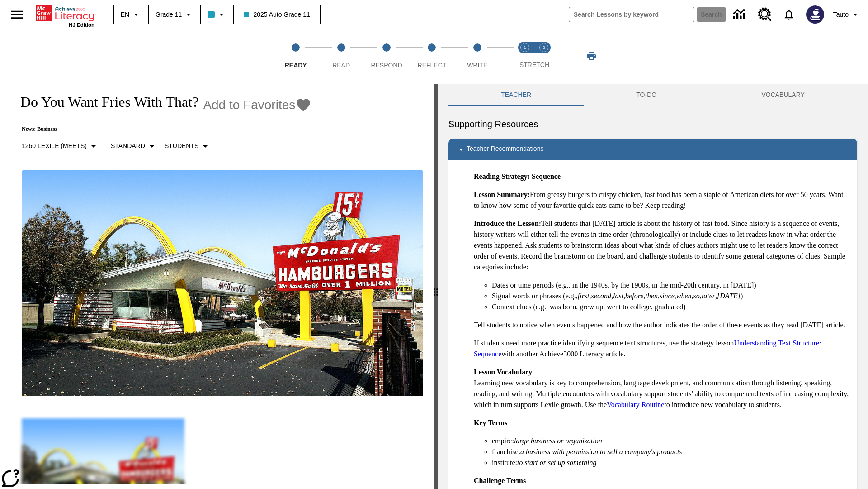 The height and width of the screenshot is (489, 868). I want to click on button: Stretch Respond step 2 of 2, so click(544, 56).